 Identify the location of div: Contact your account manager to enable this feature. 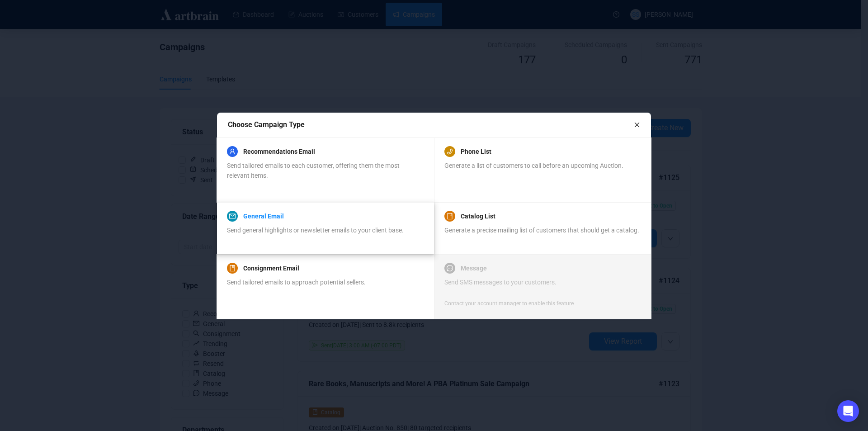
(509, 303).